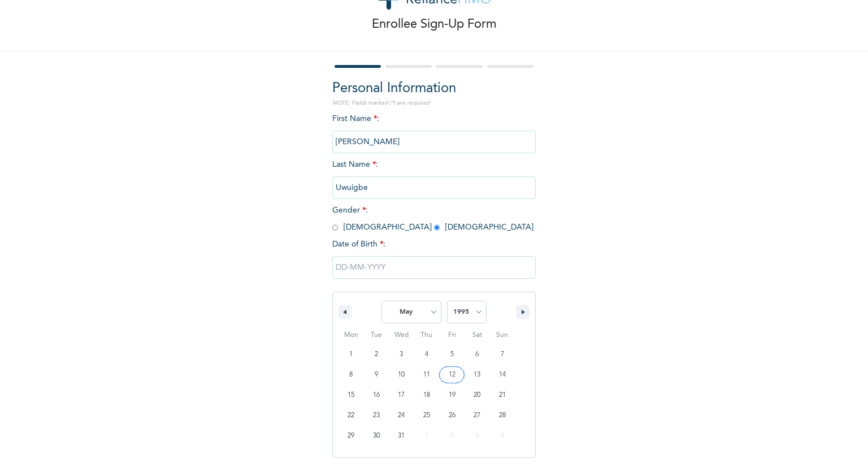 This screenshot has width=868, height=467. I want to click on span: 29, so click(351, 436).